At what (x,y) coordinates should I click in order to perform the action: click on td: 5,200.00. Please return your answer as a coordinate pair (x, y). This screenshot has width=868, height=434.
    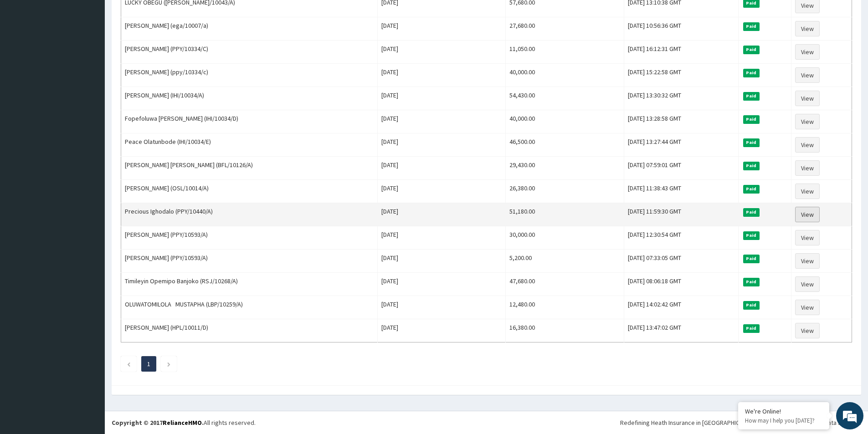
    Looking at the image, I should click on (566, 261).